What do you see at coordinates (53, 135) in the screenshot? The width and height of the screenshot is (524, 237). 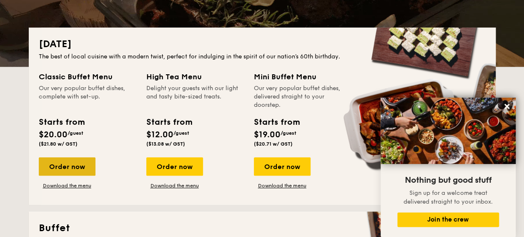 I see `span: $20.00` at bounding box center [53, 135].